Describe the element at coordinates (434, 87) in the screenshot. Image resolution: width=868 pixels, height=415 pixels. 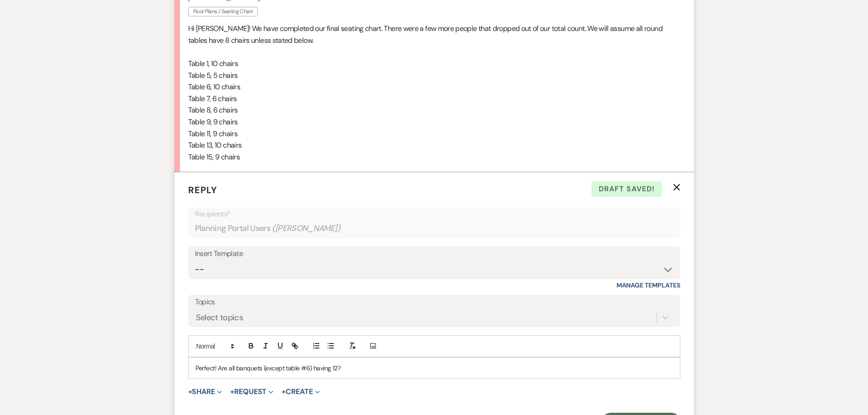
I see `p: Table 6, 10 chairs` at that location.